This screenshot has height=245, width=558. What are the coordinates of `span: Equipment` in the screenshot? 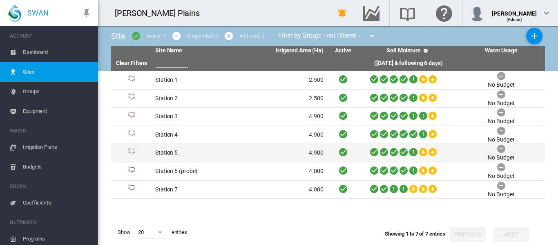 It's located at (57, 111).